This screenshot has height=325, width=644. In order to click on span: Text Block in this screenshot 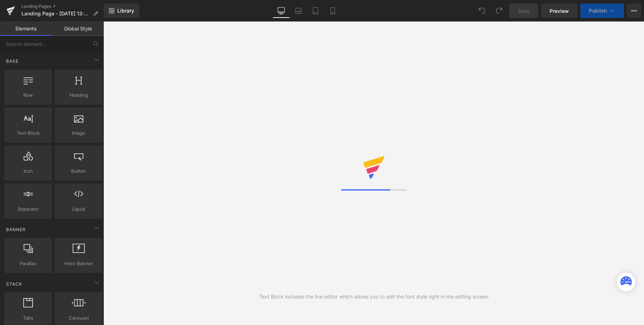, I will do `click(28, 133)`.